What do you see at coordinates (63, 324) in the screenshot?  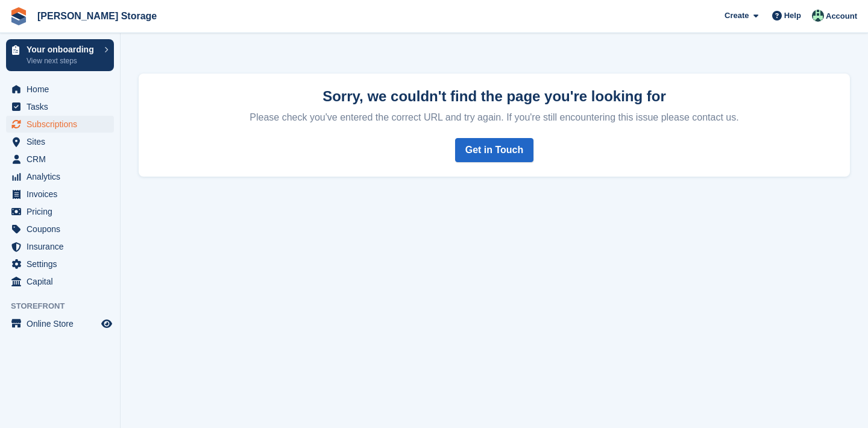 I see `span: Online Store` at bounding box center [63, 324].